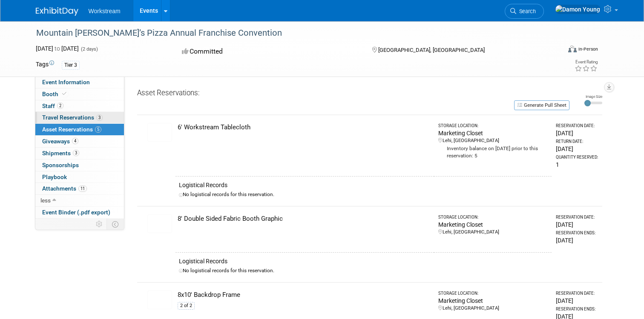 Image resolution: width=644 pixels, height=319 pixels. Describe the element at coordinates (79, 165) in the screenshot. I see `a: Sponsorships` at that location.